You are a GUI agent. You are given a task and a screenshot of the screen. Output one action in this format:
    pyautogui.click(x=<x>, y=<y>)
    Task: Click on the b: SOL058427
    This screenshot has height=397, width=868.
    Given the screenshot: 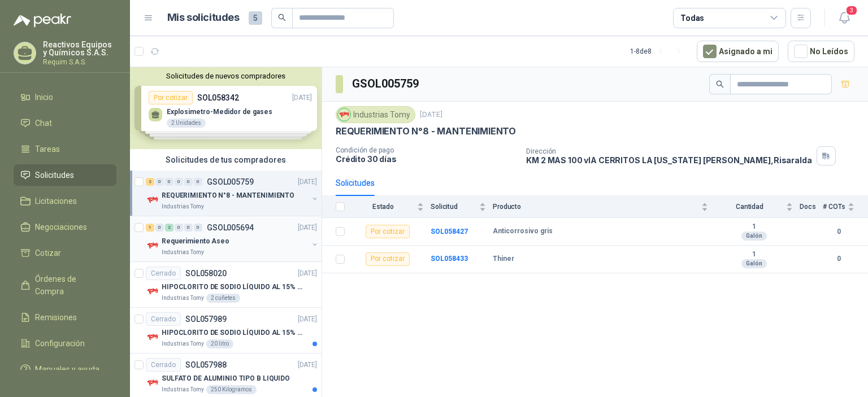 What is the action you would take?
    pyautogui.click(x=449, y=232)
    